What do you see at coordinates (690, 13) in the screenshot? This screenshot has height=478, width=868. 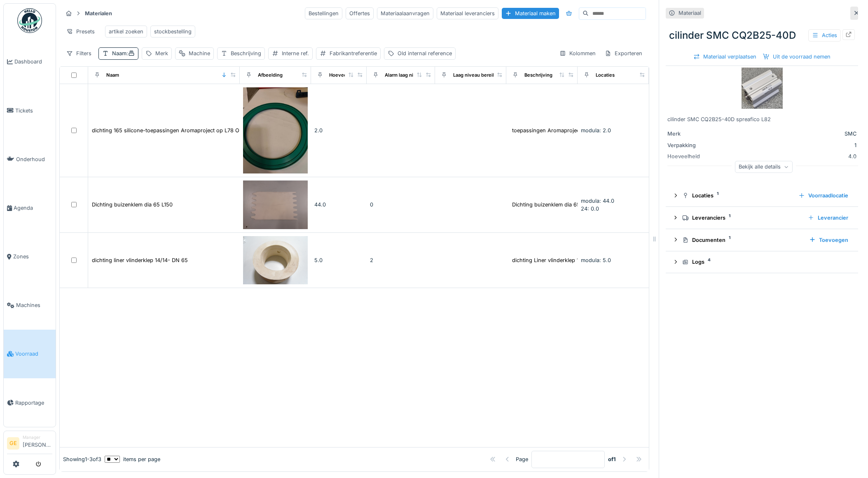 I see `div: Materiaal` at bounding box center [690, 13].